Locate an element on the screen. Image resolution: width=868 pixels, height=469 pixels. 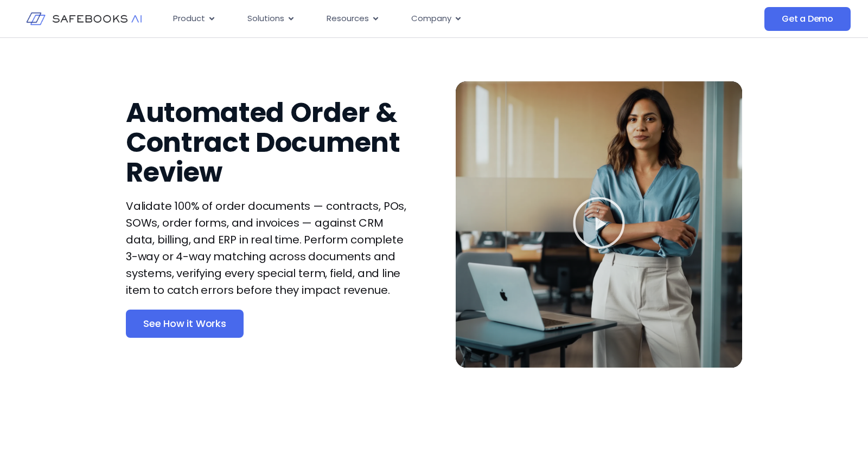
span: Solutions is located at coordinates (266, 19).